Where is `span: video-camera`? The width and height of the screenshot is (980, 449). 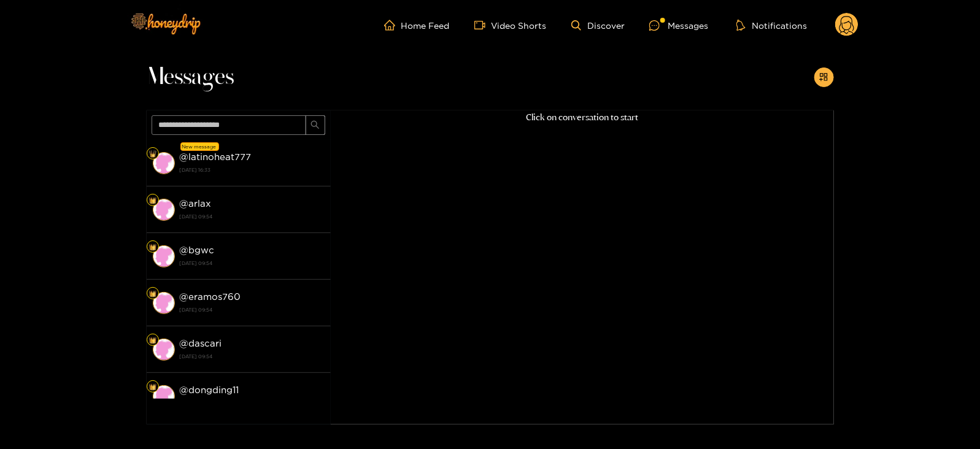 span: video-camera is located at coordinates (483, 25).